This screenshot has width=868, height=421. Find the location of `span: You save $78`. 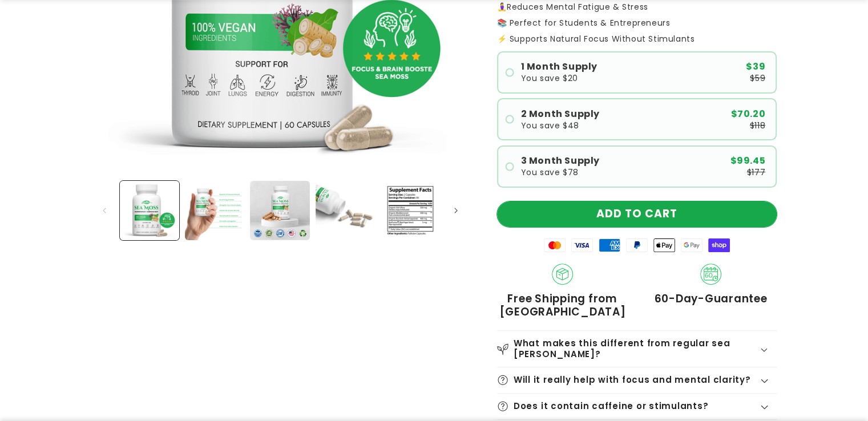

span: You save $78 is located at coordinates (550, 173).